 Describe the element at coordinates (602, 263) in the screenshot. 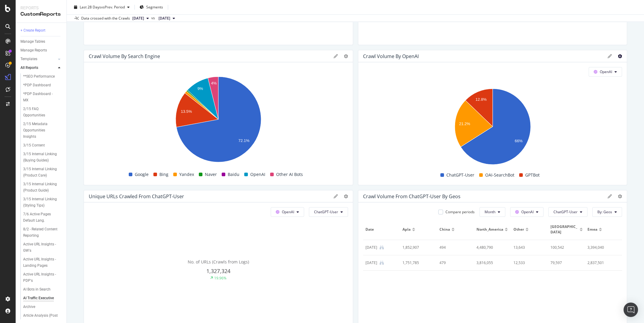

I see `div: 2,837,501` at that location.